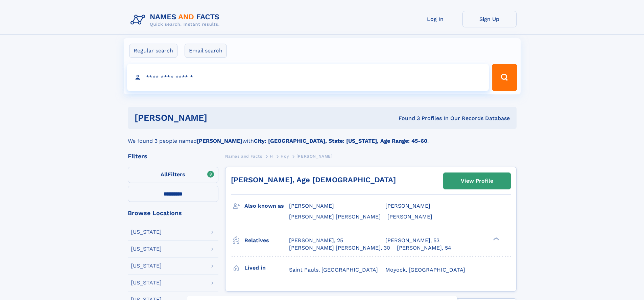 The width and height of the screenshot is (644, 300). What do you see at coordinates (266, 268) in the screenshot?
I see `h3: Lived in` at bounding box center [266, 268].